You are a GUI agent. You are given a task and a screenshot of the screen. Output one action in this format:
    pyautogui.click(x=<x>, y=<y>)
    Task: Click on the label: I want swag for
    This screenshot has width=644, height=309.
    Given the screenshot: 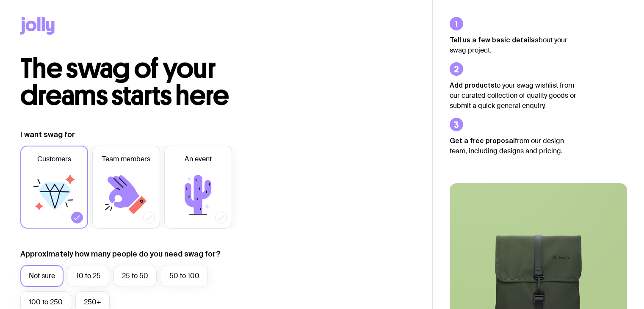 What is the action you would take?
    pyautogui.click(x=48, y=135)
    